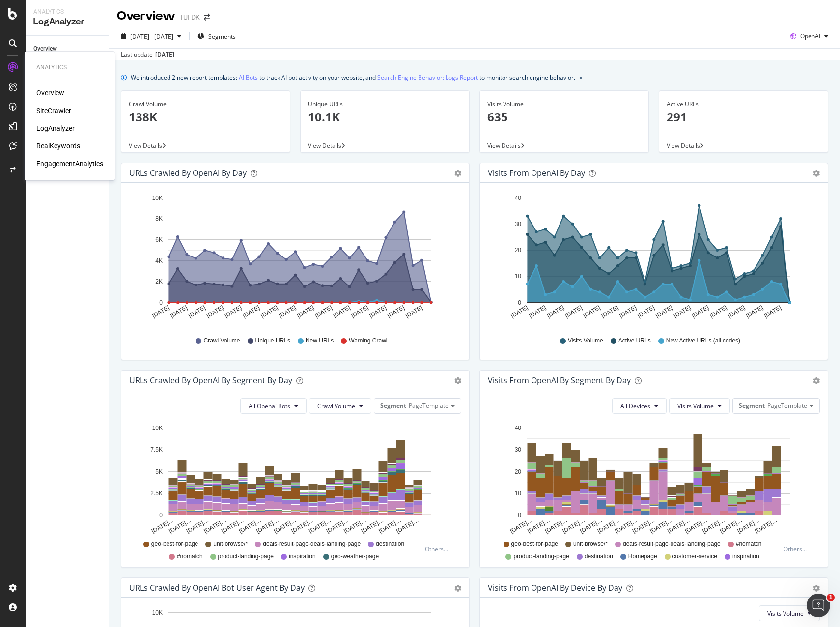  I want to click on div: RealKeywords, so click(58, 146).